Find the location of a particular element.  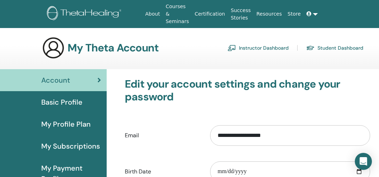

h3: My Theta Account is located at coordinates (113, 48).